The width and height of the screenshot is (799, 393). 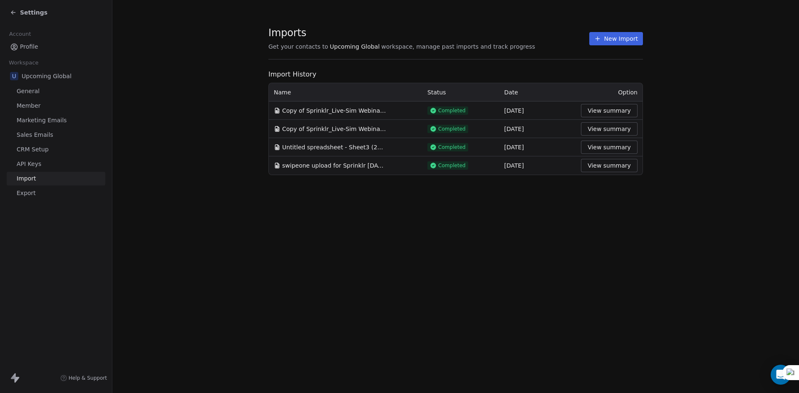 I want to click on span: Help & Support, so click(x=88, y=378).